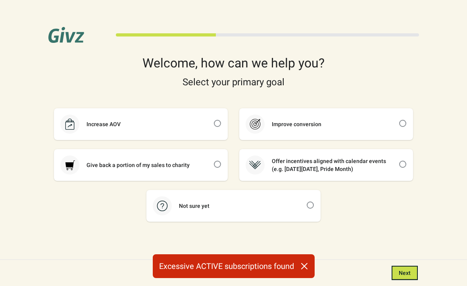 Image resolution: width=467 pixels, height=286 pixels. I want to click on div: Improve conversion, so click(297, 124).